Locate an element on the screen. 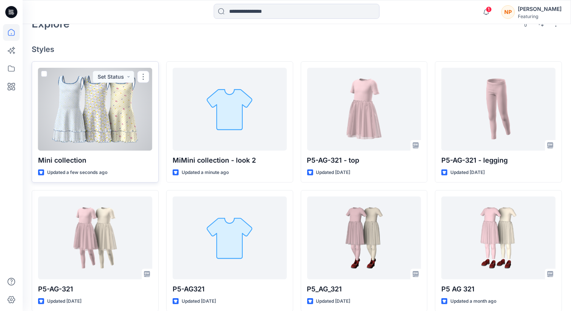 This screenshot has width=571, height=311. a: P5-AG-321 - top is located at coordinates (364, 109).